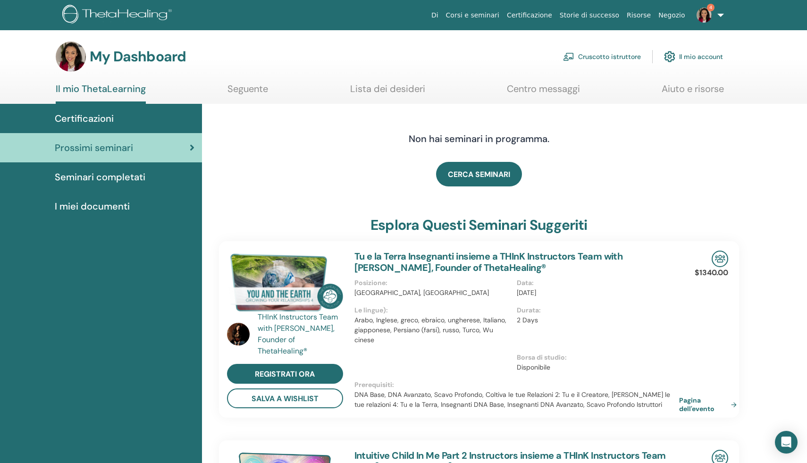 The image size is (807, 463). What do you see at coordinates (602, 57) in the screenshot?
I see `a: Cruscotto istruttore` at bounding box center [602, 57].